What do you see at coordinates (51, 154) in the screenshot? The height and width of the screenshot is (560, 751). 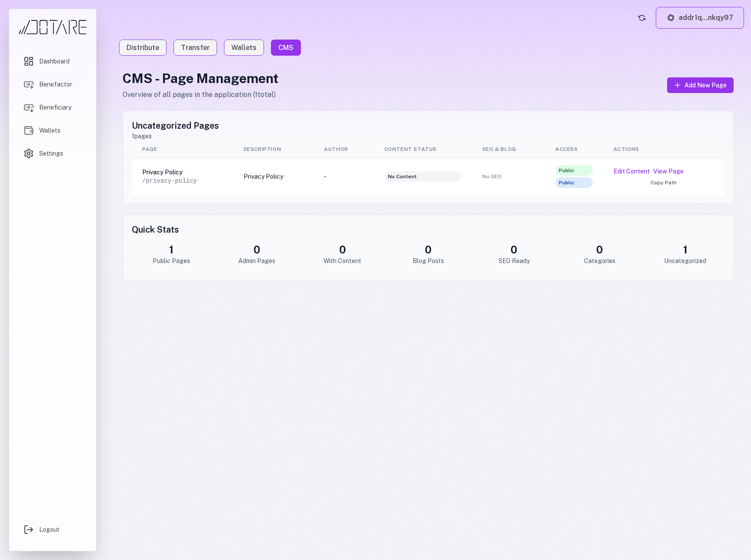 I see `span: Settings` at bounding box center [51, 154].